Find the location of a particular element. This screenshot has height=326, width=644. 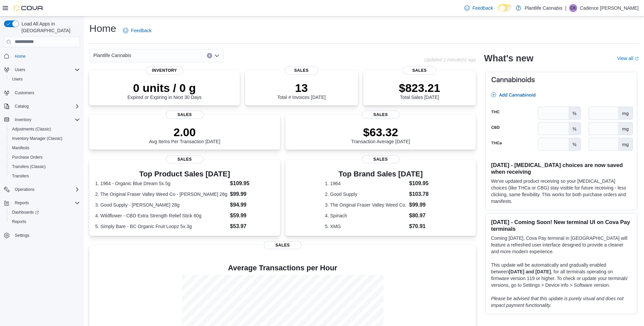

button: Operations is located at coordinates (42, 189).